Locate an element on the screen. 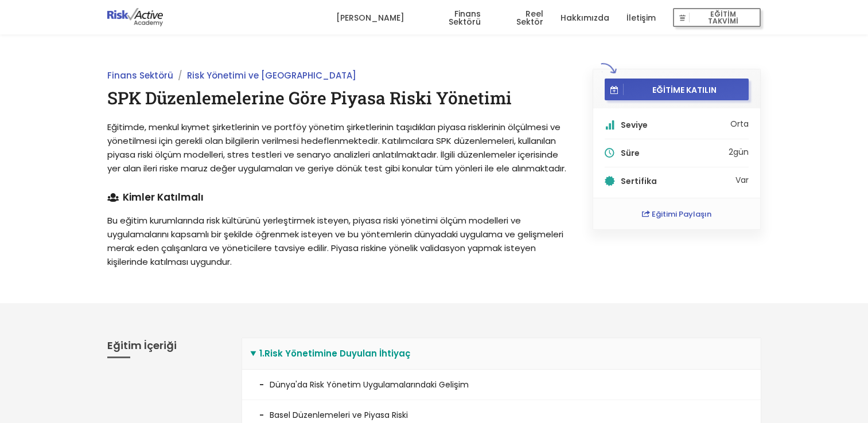 Image resolution: width=868 pixels, height=423 pixels. li: Dünya'da Risk Yönetim Uygulamalarındaki Gelişim is located at coordinates (502, 385).